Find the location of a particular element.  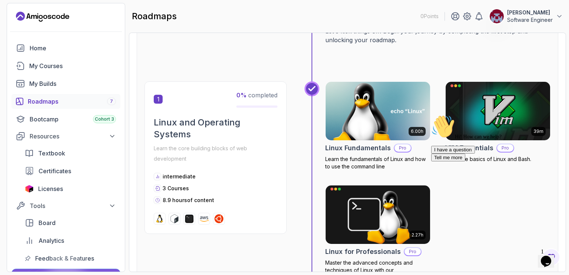

h2: Linux for Professionals is located at coordinates (363, 252).